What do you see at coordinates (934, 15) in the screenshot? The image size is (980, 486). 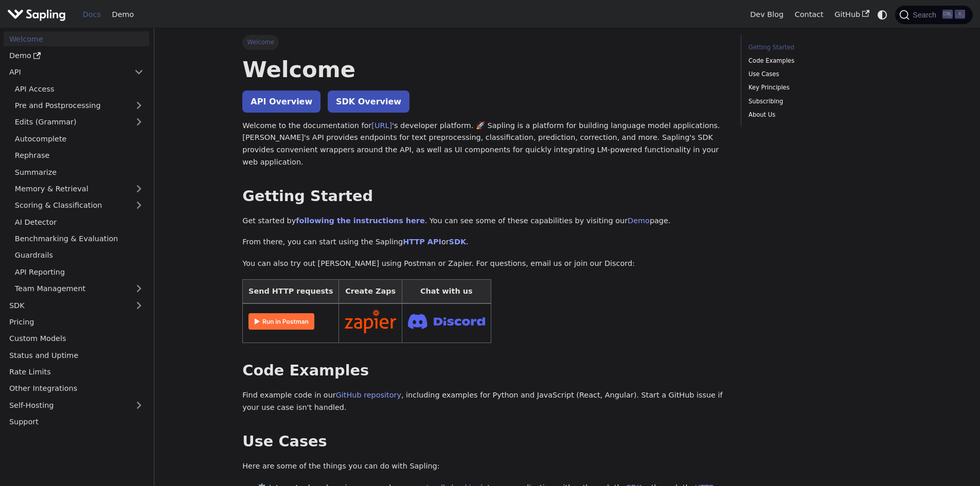 I see `button: Search (Ctrl+K)` at bounding box center [934, 15].